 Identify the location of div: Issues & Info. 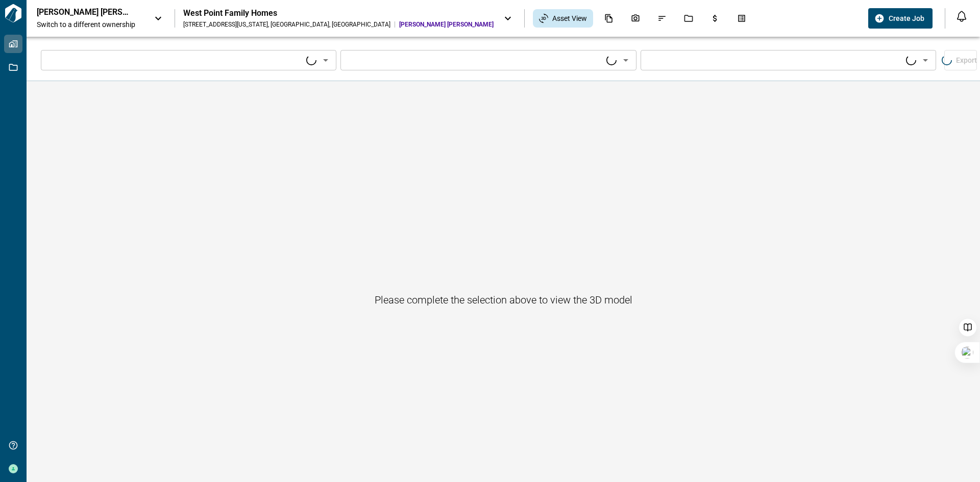
(662, 18).